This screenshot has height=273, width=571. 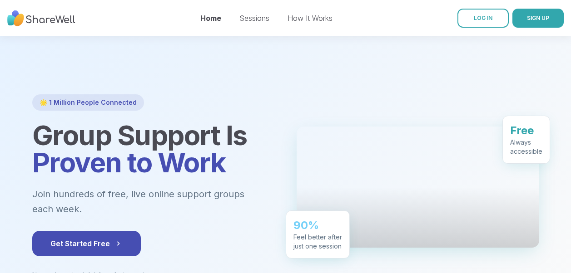 I want to click on a: LOG IN, so click(x=483, y=18).